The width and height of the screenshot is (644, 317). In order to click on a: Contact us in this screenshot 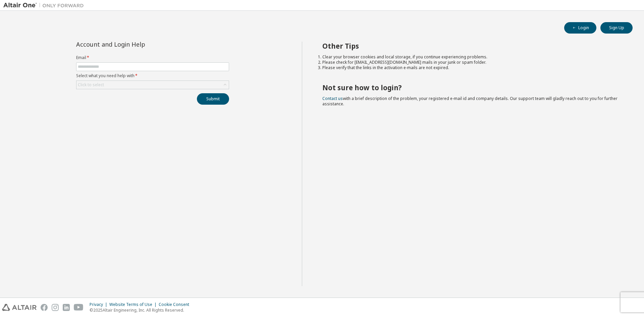, I will do `click(332, 98)`.